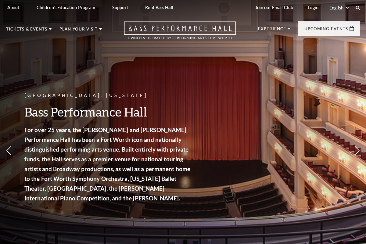 This screenshot has width=366, height=244. Describe the element at coordinates (78, 31) in the screenshot. I see `p: Plan Your Visit` at that location.